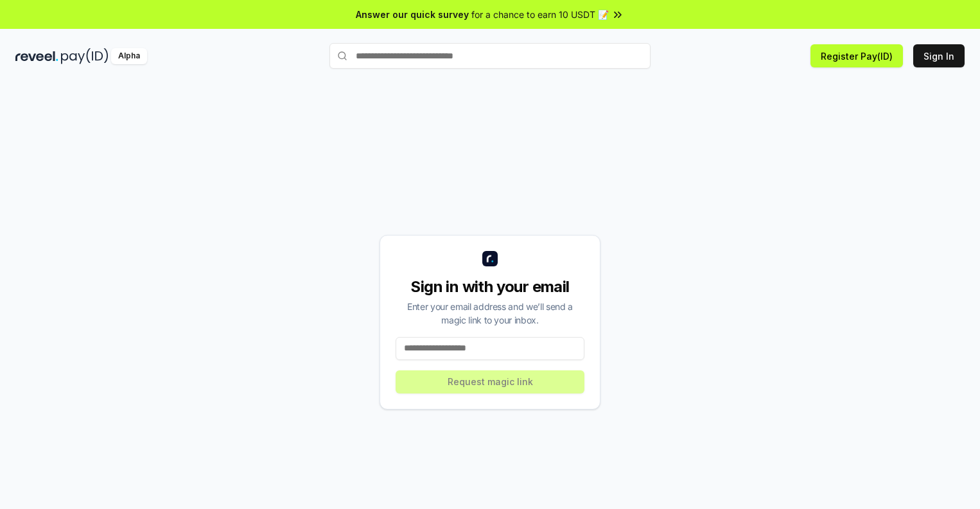 This screenshot has width=980, height=509. Describe the element at coordinates (36, 55) in the screenshot. I see `img: reveel_dark` at that location.